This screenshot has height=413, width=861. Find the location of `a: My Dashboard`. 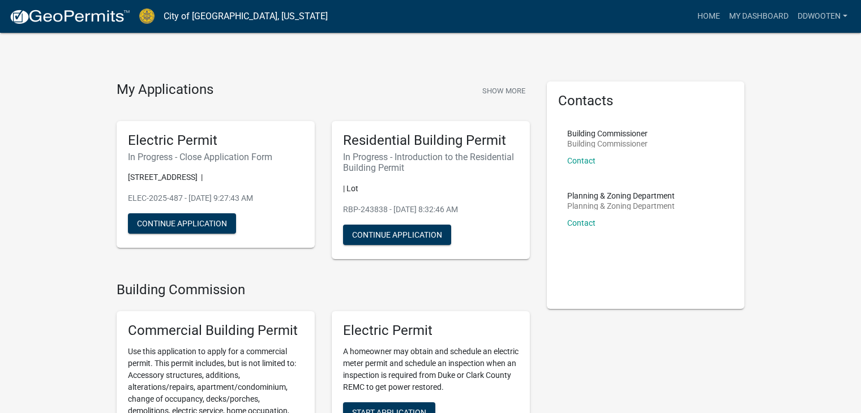

a: My Dashboard is located at coordinates (759, 16).